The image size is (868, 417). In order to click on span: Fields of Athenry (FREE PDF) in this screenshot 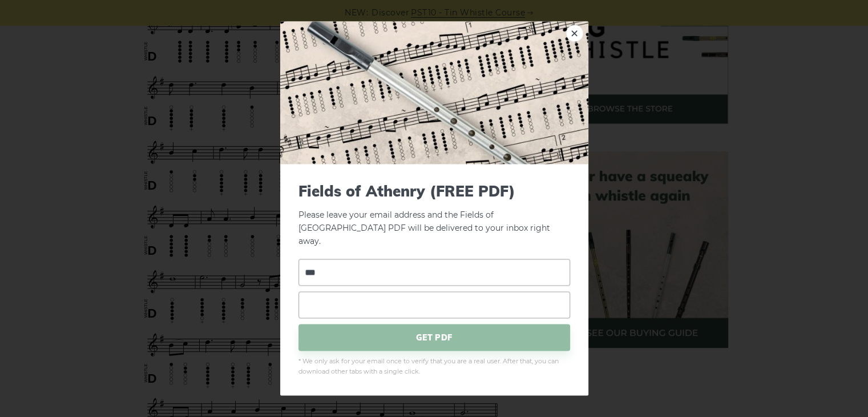, I will do `click(434, 191)`.